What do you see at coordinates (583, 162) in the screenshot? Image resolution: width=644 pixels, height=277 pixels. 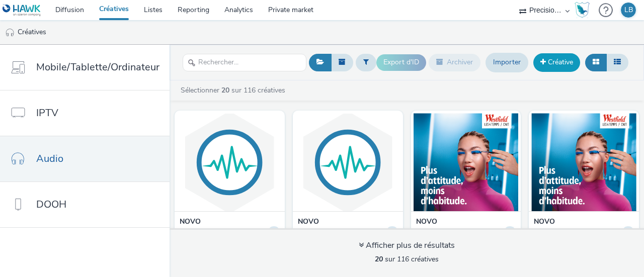 I see `img: Hormones de croissance - Spot question 20s visual` at bounding box center [583, 162].